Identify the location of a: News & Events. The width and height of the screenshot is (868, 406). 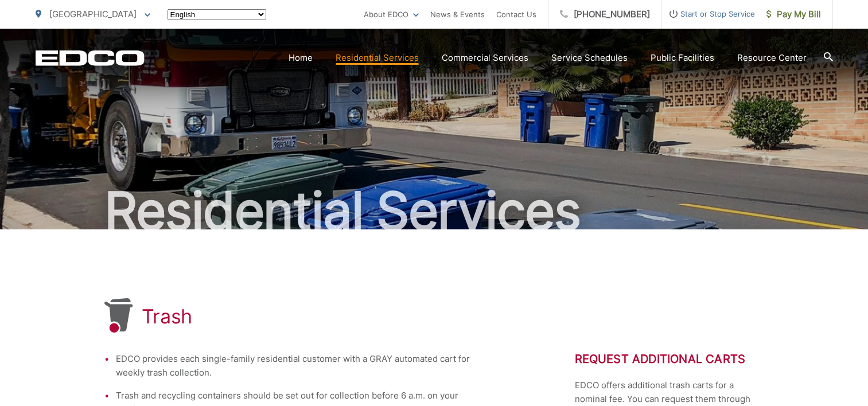
(457, 14).